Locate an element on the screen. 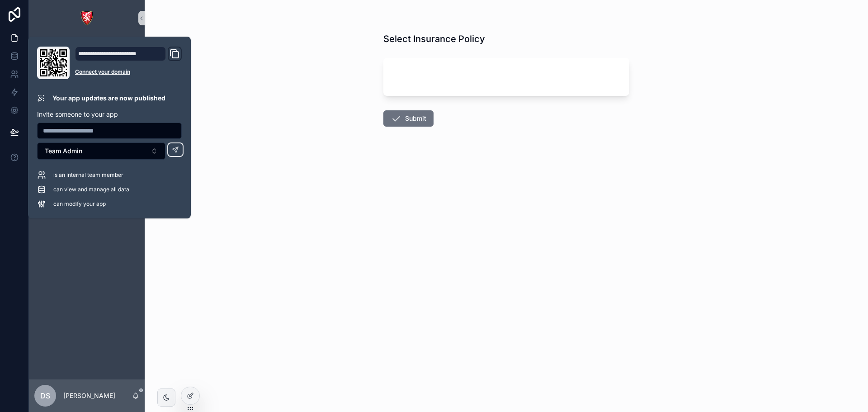 This screenshot has width=868, height=412. button: Select Button is located at coordinates (101, 151).